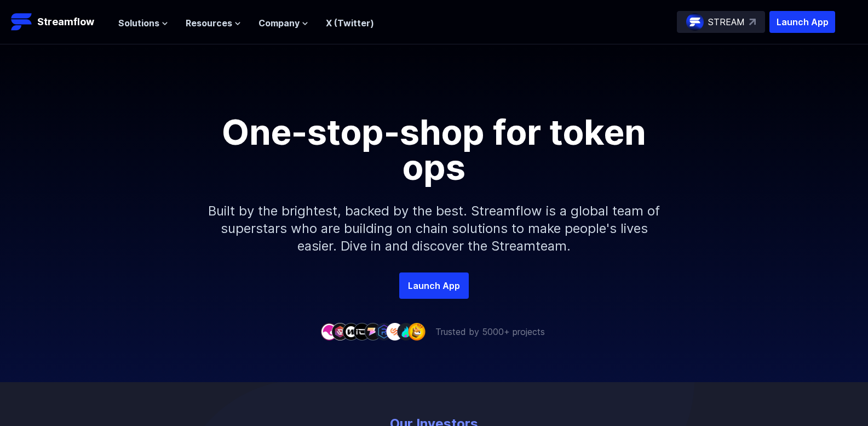 The height and width of the screenshot is (426, 868). Describe the element at coordinates (340, 331) in the screenshot. I see `img: company-2` at that location.